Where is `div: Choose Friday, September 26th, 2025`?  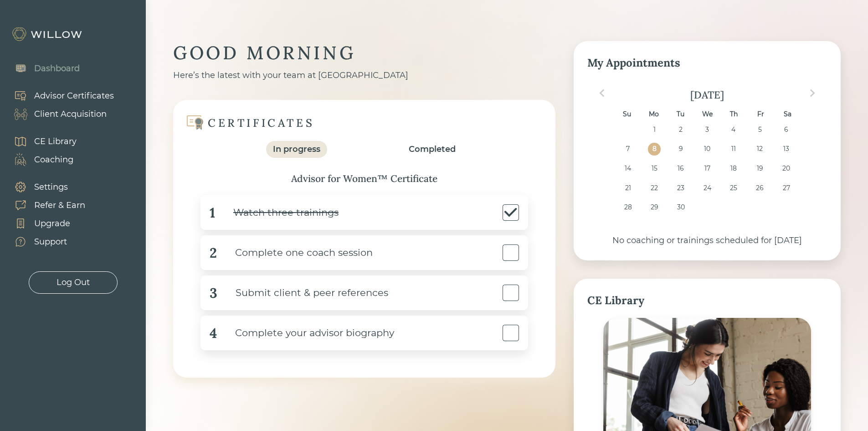 div: Choose Friday, September 26th, 2025 is located at coordinates (760, 188).